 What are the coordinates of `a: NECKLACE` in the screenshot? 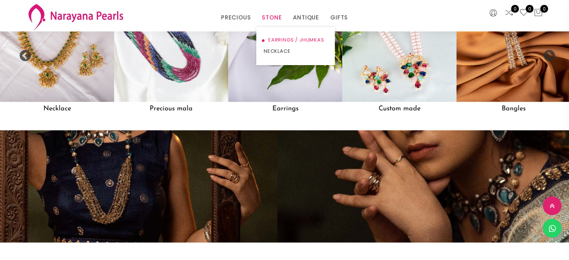 It's located at (296, 51).